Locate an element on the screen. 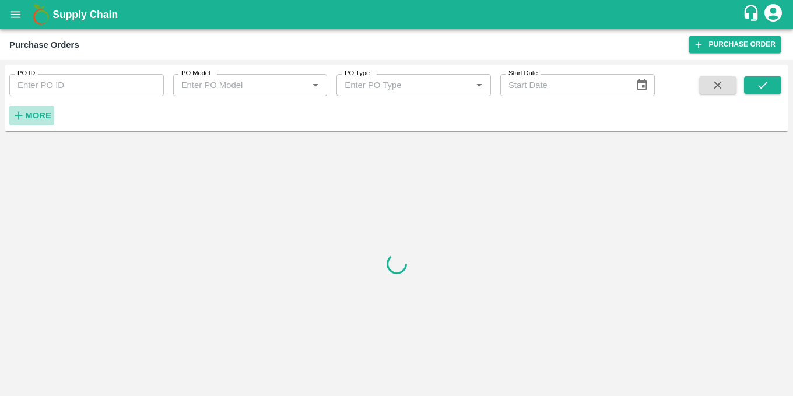 The height and width of the screenshot is (396, 793). label: PO Model is located at coordinates (196, 73).